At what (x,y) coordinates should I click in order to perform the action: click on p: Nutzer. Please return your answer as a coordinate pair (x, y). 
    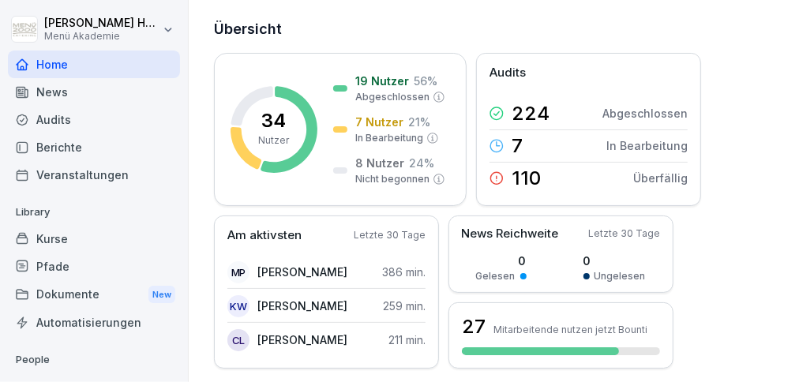
    Looking at the image, I should click on (274, 141).